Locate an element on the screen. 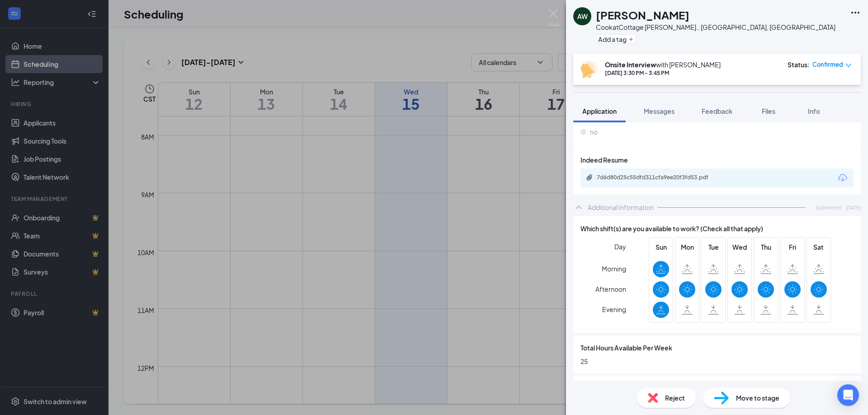  span: 25 is located at coordinates (717, 362).